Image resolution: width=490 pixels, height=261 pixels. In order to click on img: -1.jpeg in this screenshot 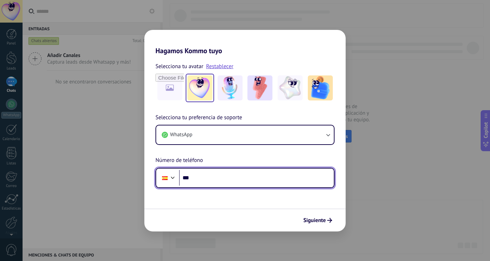, I will do `click(200, 88)`.